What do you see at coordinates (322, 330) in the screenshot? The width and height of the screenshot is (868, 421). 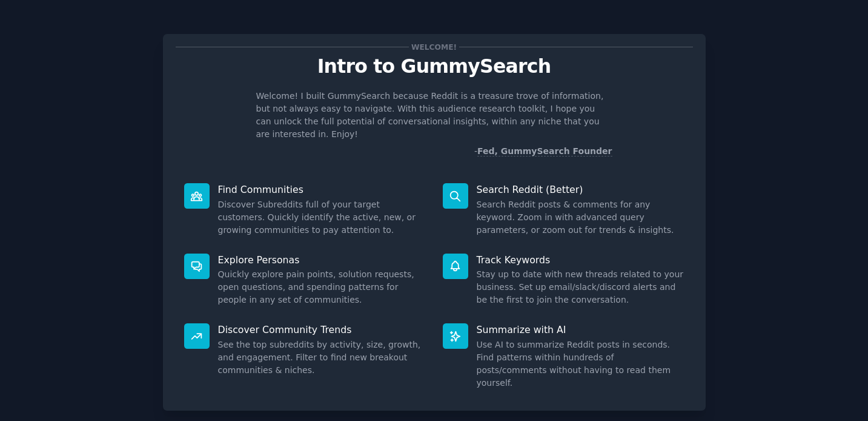 I see `p: Discover Community Trends` at bounding box center [322, 330].